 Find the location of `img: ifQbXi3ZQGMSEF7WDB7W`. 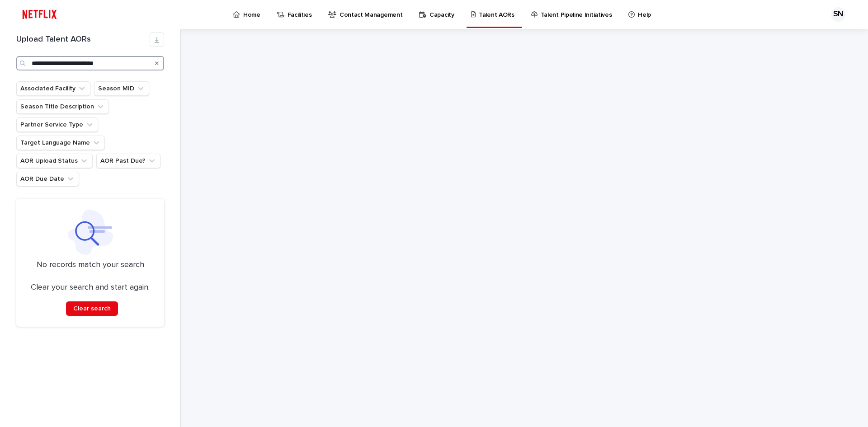

img: ifQbXi3ZQGMSEF7WDB7W is located at coordinates (39, 14).